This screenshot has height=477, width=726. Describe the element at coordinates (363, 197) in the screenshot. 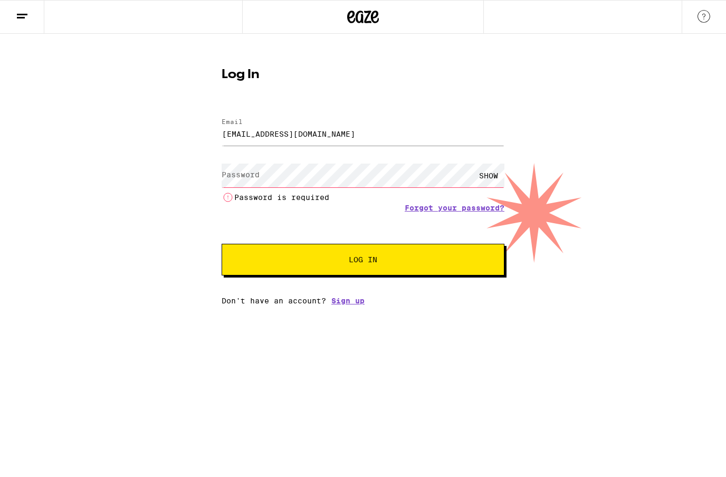

I see `li: Password is required` at that location.